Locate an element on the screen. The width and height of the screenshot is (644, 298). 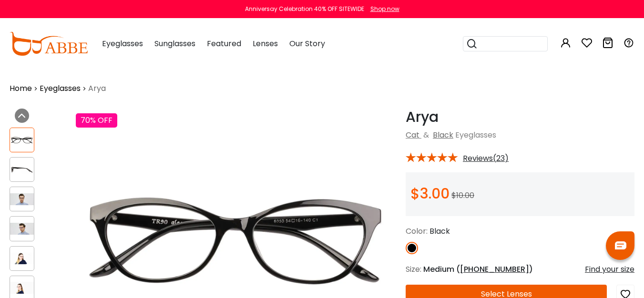
span: Featured is located at coordinates (224, 43).